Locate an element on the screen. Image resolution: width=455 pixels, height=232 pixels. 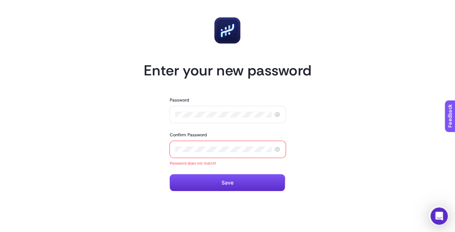
h1: Enter your new password is located at coordinates (227, 70).